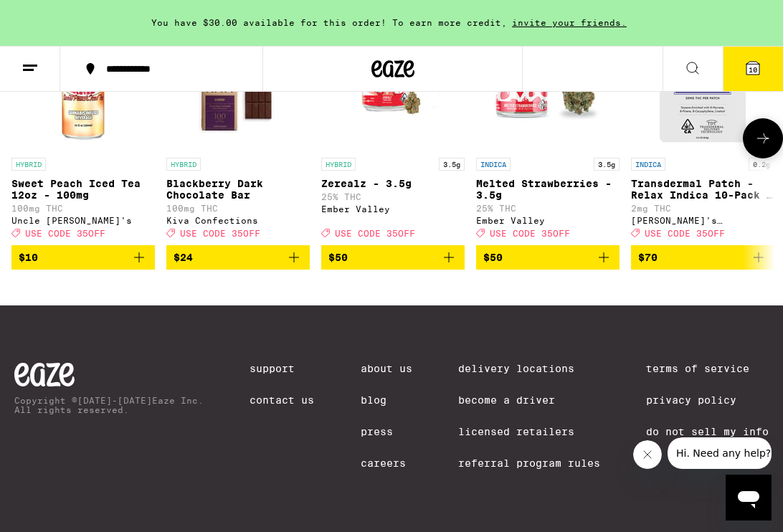  What do you see at coordinates (548, 189) in the screenshot?
I see `p: Melted Strawberries - 3.5g` at bounding box center [548, 189].